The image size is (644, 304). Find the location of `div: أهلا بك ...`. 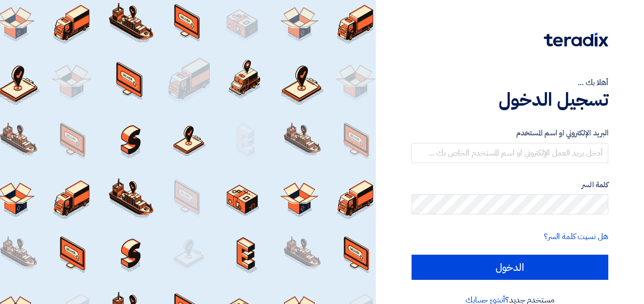

div: أهلا بك ... is located at coordinates (510, 83).